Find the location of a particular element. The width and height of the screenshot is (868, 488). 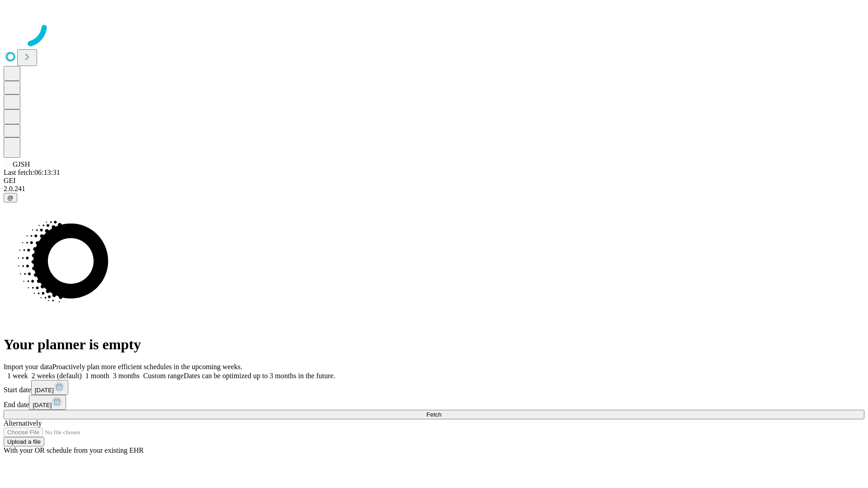

span: Dates can be optimized up to 3 months in the future. is located at coordinates (259, 375).